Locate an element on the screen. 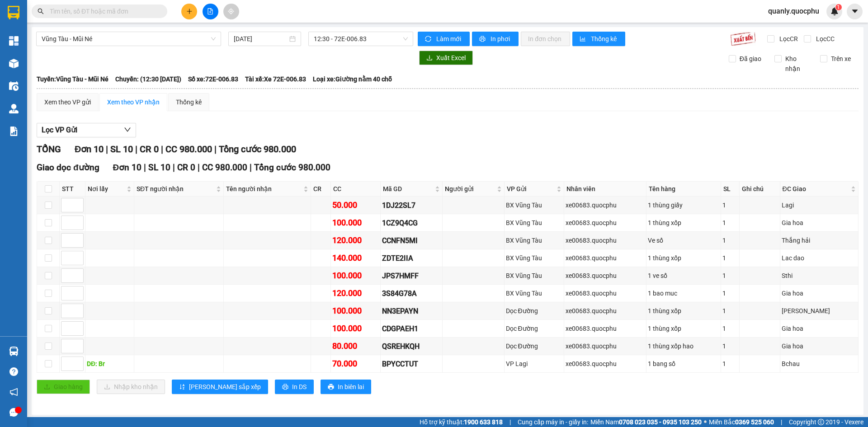 The image size is (868, 427). div: QSREHKQH is located at coordinates (411, 346).